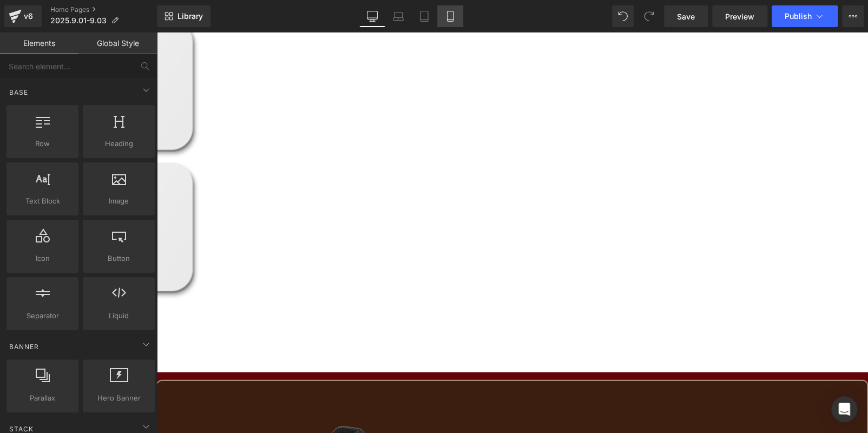 The height and width of the screenshot is (433, 868). What do you see at coordinates (450, 16) in the screenshot?
I see `a: Mobile` at bounding box center [450, 16].